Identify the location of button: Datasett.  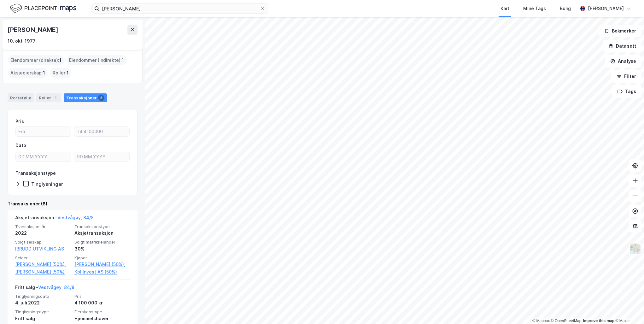
(622, 46).